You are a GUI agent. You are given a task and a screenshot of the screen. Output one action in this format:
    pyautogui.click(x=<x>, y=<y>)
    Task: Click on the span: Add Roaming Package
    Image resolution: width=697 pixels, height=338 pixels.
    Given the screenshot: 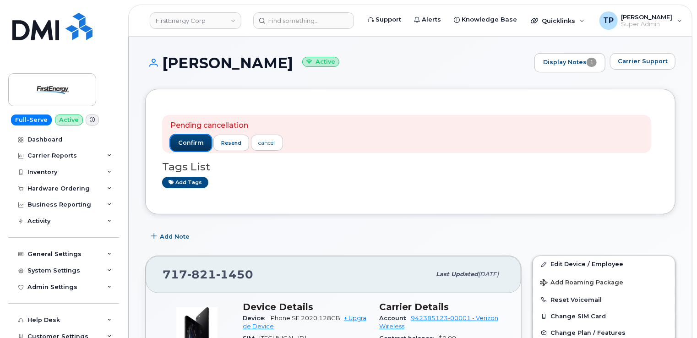 What is the action you would take?
    pyautogui.click(x=582, y=283)
    